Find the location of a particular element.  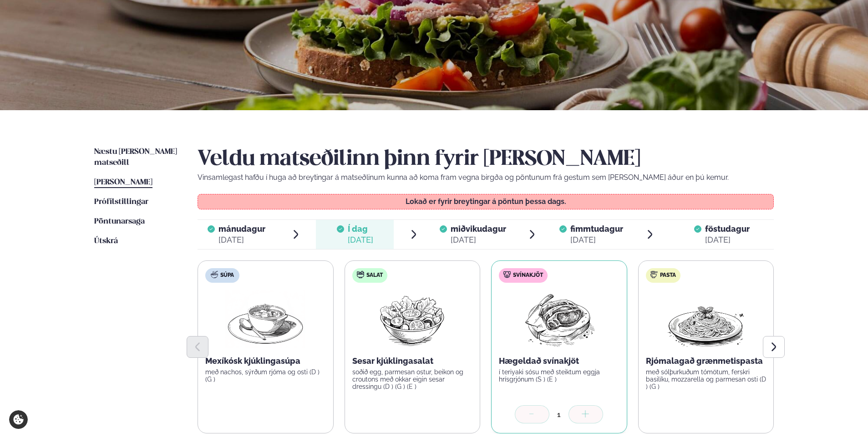

span: Í dag is located at coordinates (361, 229).